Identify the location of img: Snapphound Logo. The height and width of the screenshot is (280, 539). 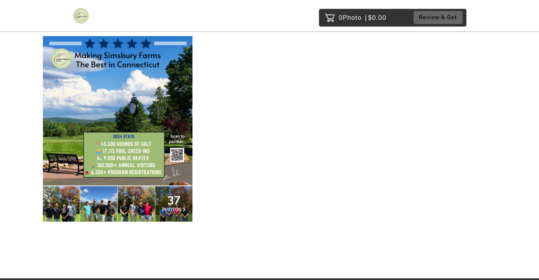
(81, 16).